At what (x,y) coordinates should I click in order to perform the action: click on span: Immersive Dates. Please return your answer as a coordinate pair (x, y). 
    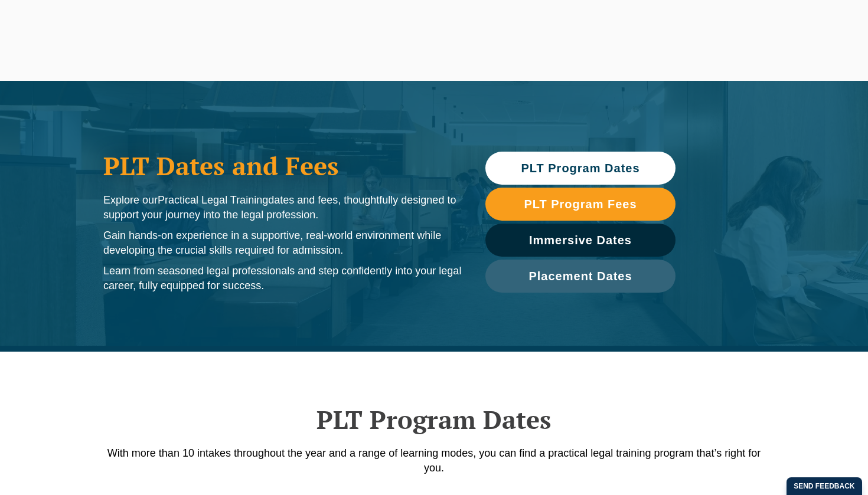
    Looking at the image, I should click on (581, 240).